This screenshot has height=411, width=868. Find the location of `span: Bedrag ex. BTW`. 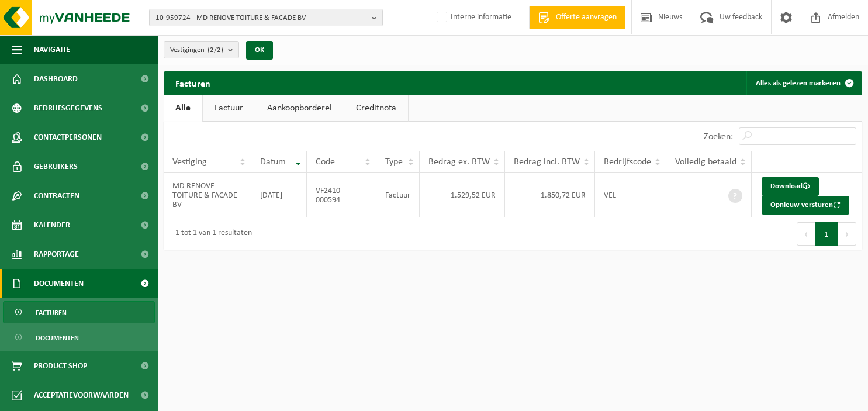

span: Bedrag ex. BTW is located at coordinates (459, 162).